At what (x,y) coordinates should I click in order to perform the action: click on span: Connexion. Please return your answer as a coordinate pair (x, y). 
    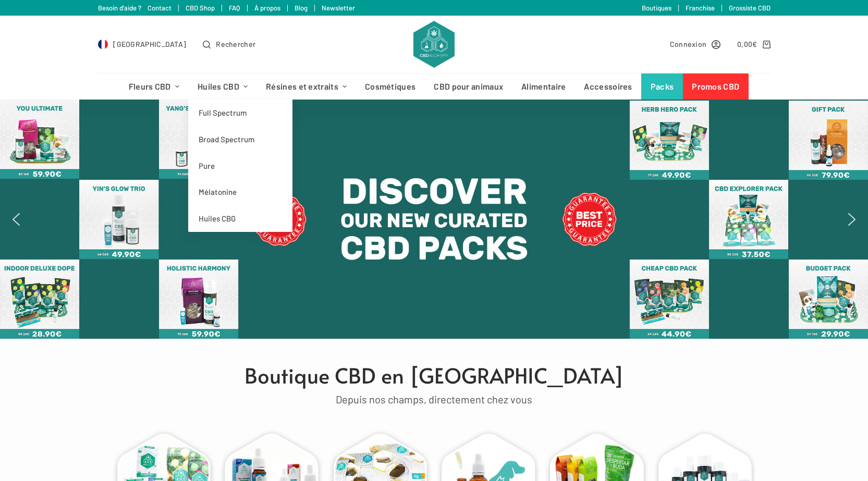
    Looking at the image, I should click on (688, 44).